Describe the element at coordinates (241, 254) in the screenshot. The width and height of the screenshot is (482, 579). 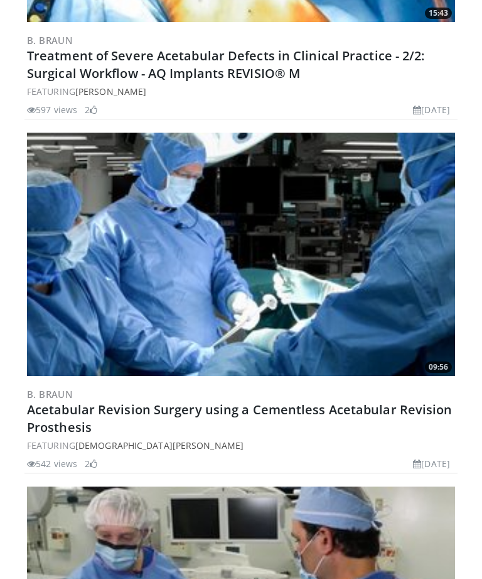
I see `a: 09:56` at that location.